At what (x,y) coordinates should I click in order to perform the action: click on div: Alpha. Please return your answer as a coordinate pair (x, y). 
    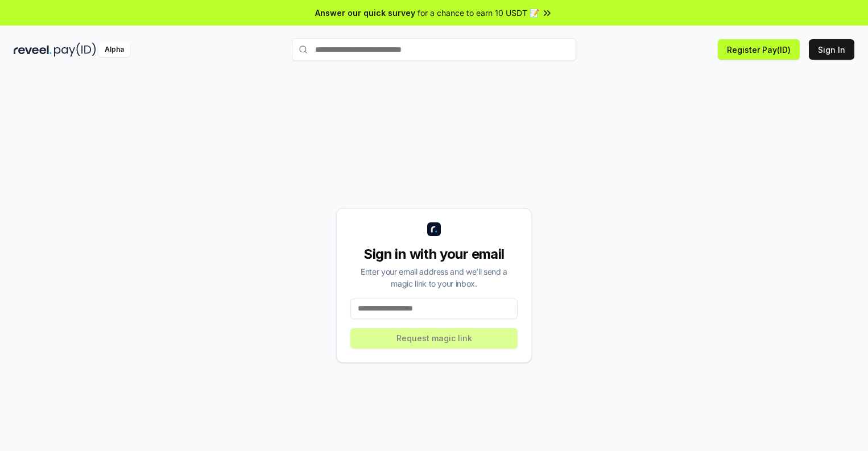
    Looking at the image, I should click on (114, 50).